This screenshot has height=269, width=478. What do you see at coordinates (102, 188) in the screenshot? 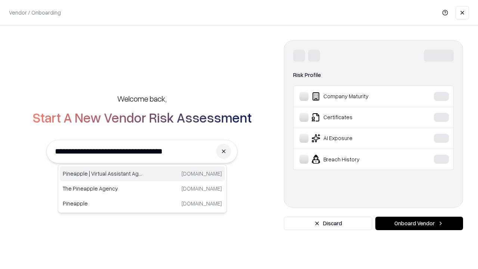
I see `p: The Pineapple Agency` at bounding box center [102, 188].